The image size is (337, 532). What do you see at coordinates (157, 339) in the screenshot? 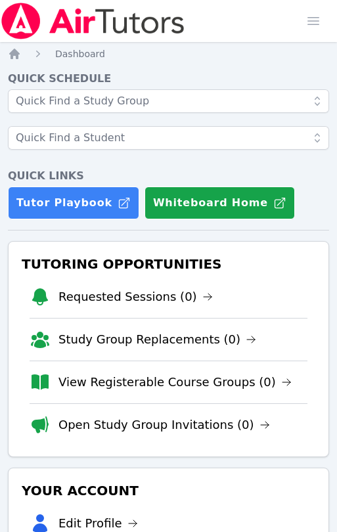
I see `a: Study Group Replacements (0)` at bounding box center [157, 339].